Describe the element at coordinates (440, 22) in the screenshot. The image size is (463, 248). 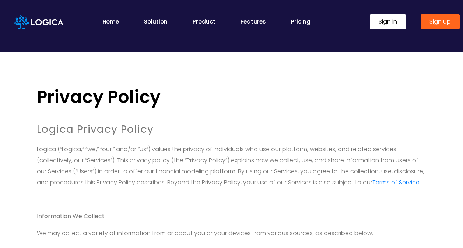
I see `span: Sign up` at that location.